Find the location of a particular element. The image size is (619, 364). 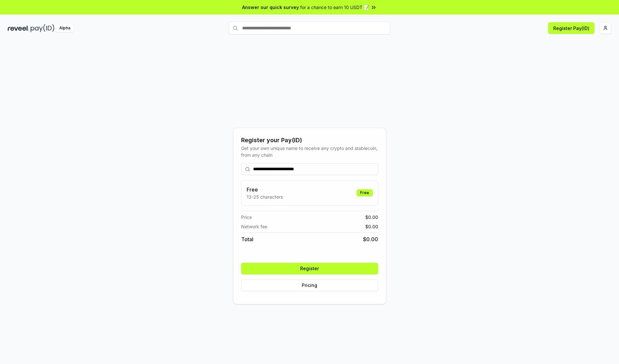

div: Get your own unique name to receive any crypto and stablecoin, from any chain is located at coordinates (310, 152).